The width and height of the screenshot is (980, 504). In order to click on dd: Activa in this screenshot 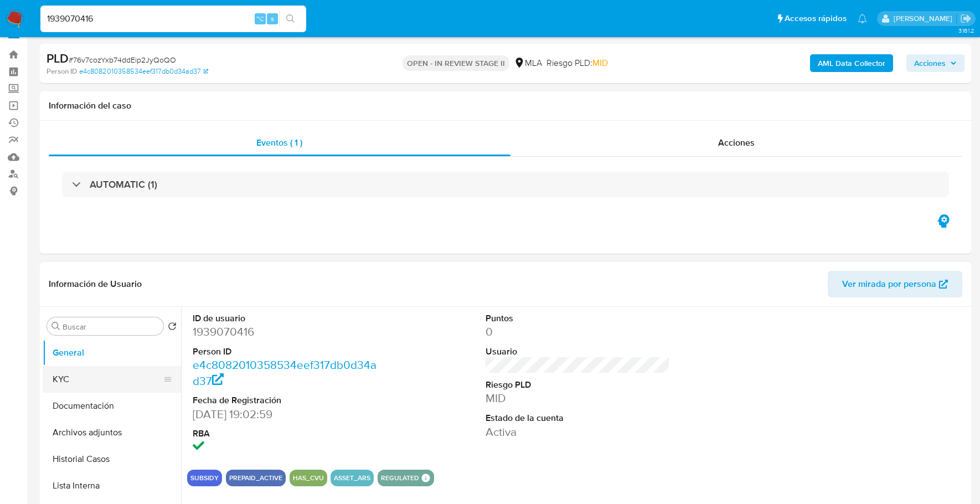, I will do `click(578, 432)`.